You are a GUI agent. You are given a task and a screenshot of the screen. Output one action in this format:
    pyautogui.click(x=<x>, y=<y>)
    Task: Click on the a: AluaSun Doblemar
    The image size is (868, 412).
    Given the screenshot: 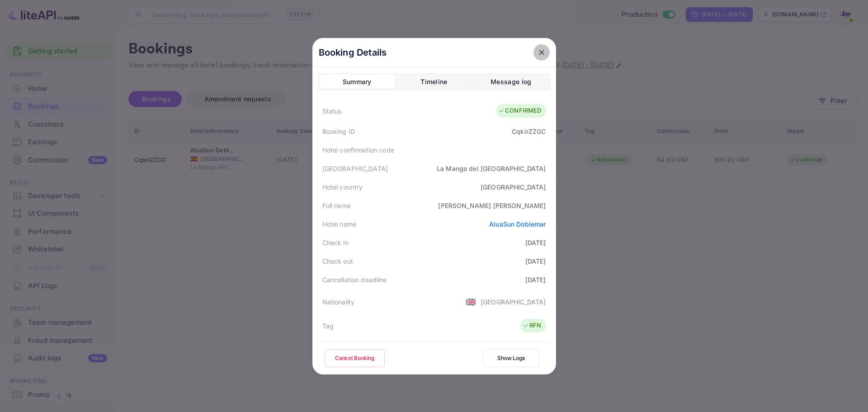 What is the action you would take?
    pyautogui.click(x=517, y=224)
    